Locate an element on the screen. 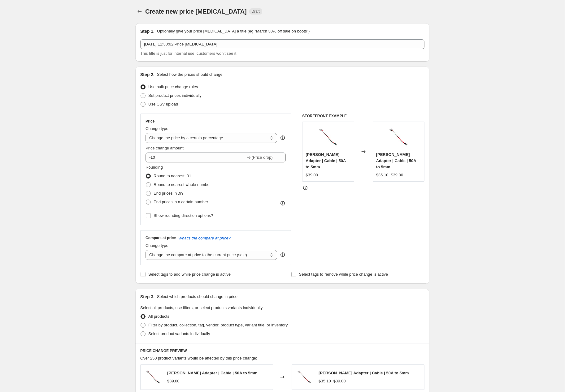 This screenshot has height=392, width=565. button: What's the compare at price? is located at coordinates (204, 238).